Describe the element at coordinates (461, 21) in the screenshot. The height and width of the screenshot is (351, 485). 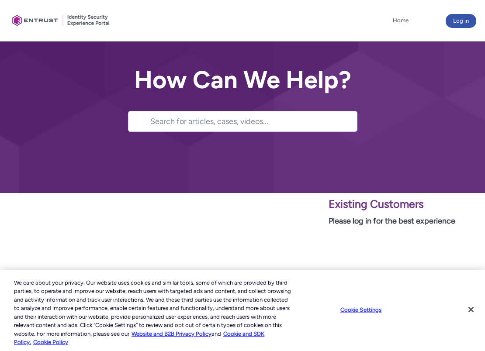
I see `button: Log in` at that location.